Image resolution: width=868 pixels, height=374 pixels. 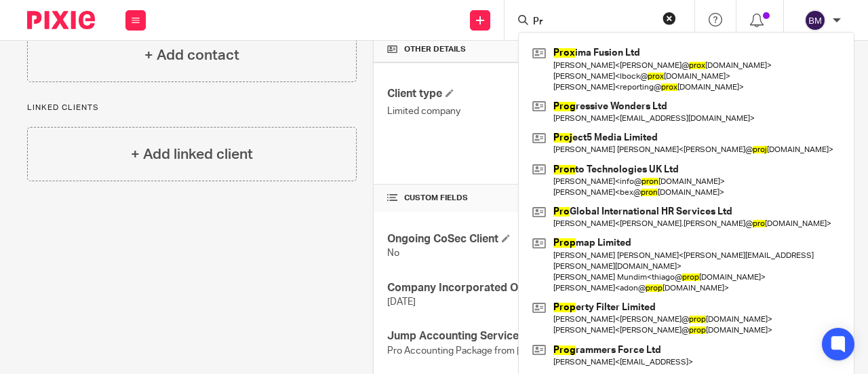 I want to click on h4: Company Incorporated On, so click(x=497, y=287).